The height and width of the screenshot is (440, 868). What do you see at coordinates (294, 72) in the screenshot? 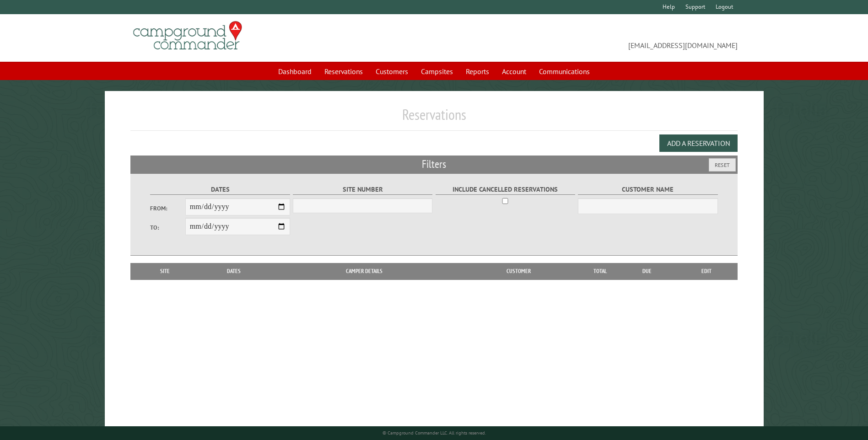
I see `a: Dashboard` at bounding box center [294, 72].